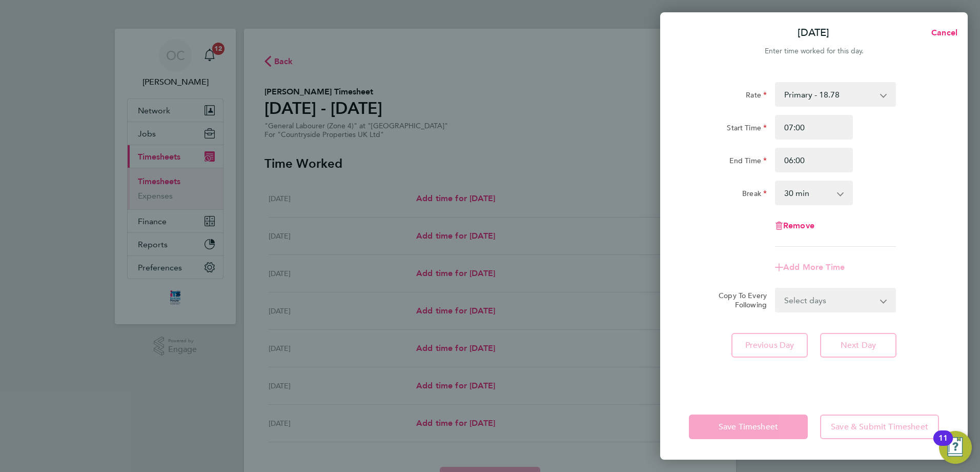 This screenshot has height=472, width=980. I want to click on div: 11, so click(943, 445).